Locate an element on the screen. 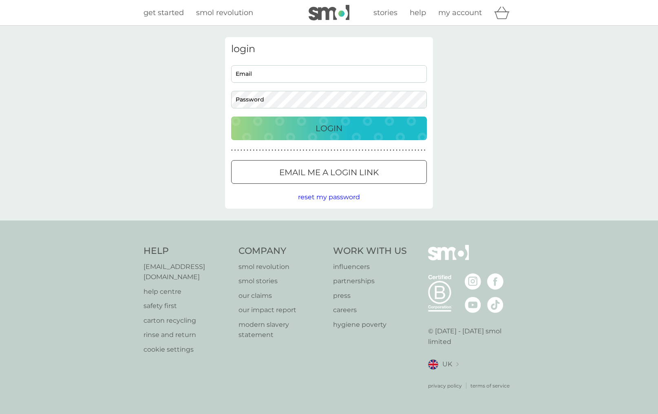 This screenshot has width=658, height=414. span: stories is located at coordinates (385, 13).